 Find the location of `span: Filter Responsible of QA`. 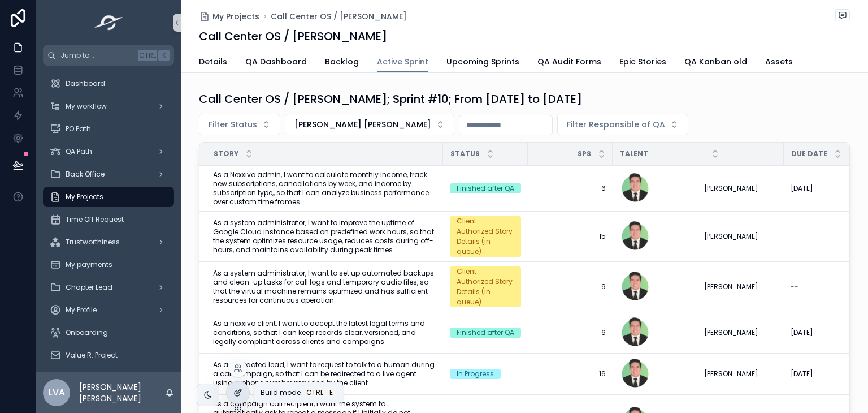

span: Filter Responsible of QA is located at coordinates (616, 124).